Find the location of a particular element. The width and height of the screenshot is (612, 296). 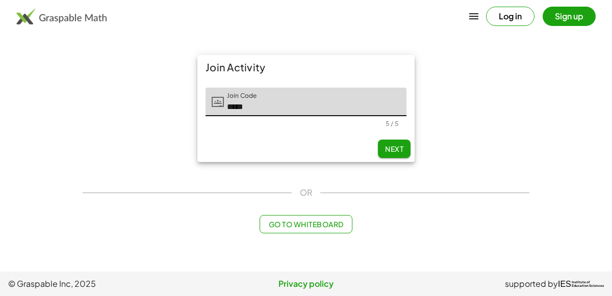

a: Privacy policy is located at coordinates (305, 284).